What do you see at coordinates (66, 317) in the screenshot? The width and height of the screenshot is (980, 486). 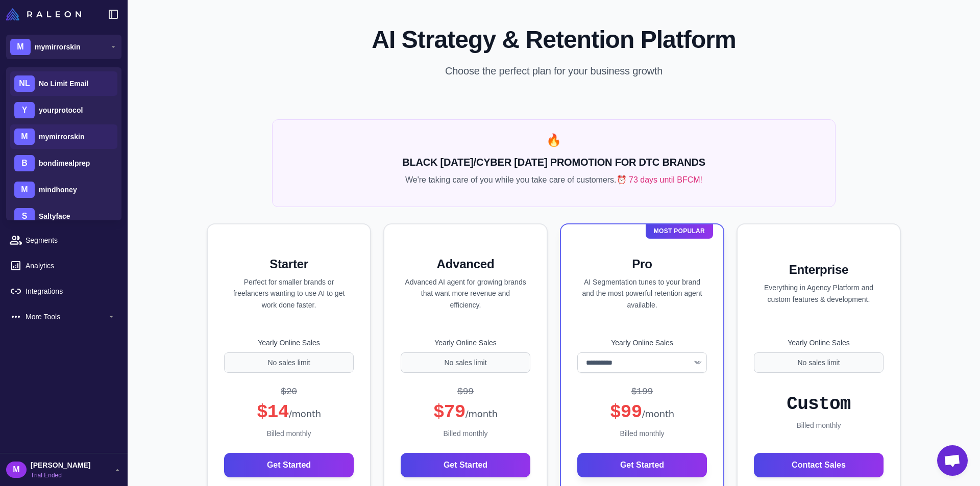 I see `span: More Tools` at bounding box center [66, 317].